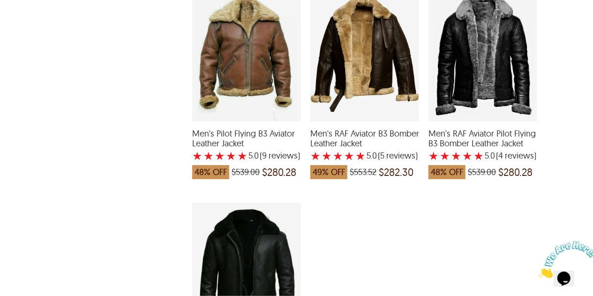  I want to click on div: CloseChat attention grabber, so click(29, 22).